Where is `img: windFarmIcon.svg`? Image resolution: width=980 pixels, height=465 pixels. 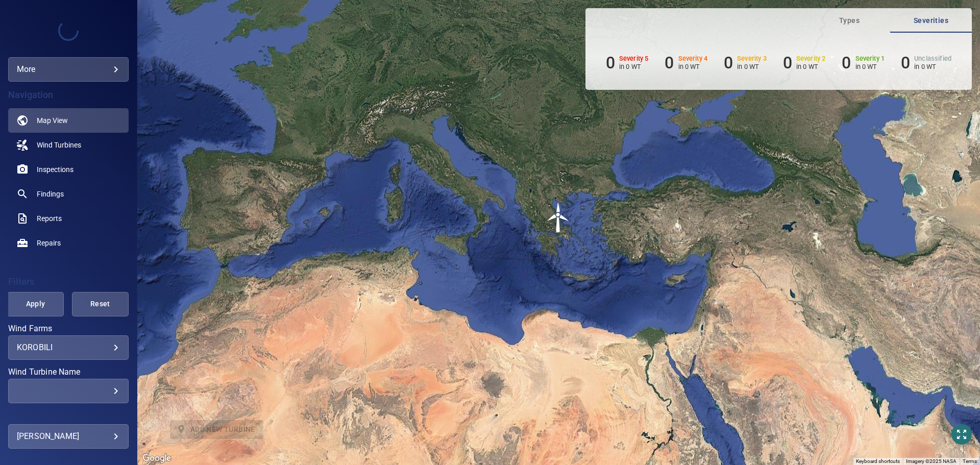 img: windFarmIcon.svg is located at coordinates (558, 218).